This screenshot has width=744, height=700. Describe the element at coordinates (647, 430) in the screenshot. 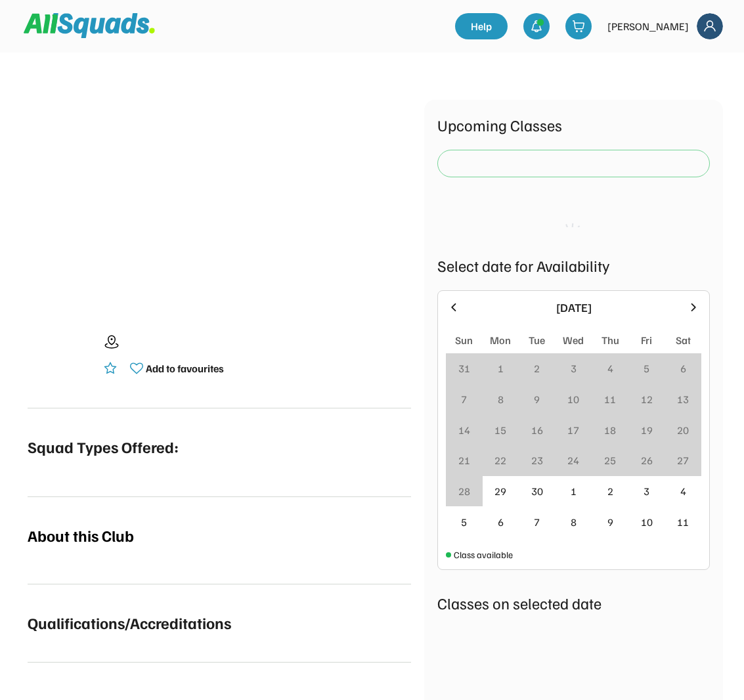

I see `div: 19` at that location.